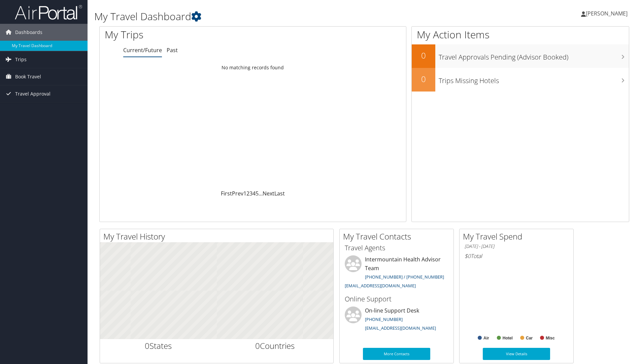 The width and height of the screenshot is (641, 364). What do you see at coordinates (517, 256) in the screenshot?
I see `h6: Total` at bounding box center [517, 256].